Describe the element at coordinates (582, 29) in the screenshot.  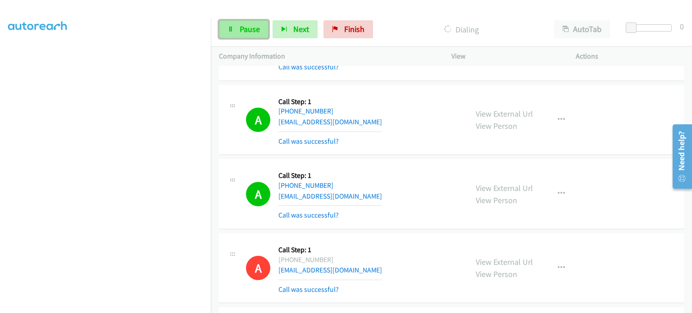
I see `button: AutoTab` at that location.